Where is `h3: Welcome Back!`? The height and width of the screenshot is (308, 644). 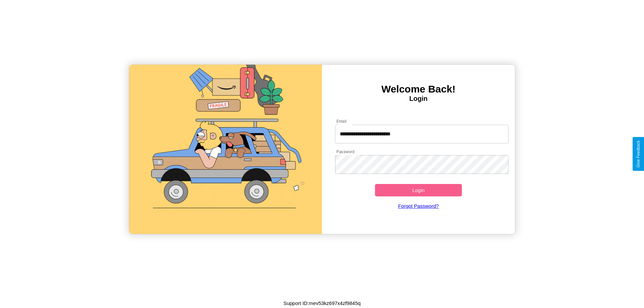
h3: Welcome Back! is located at coordinates (418, 89).